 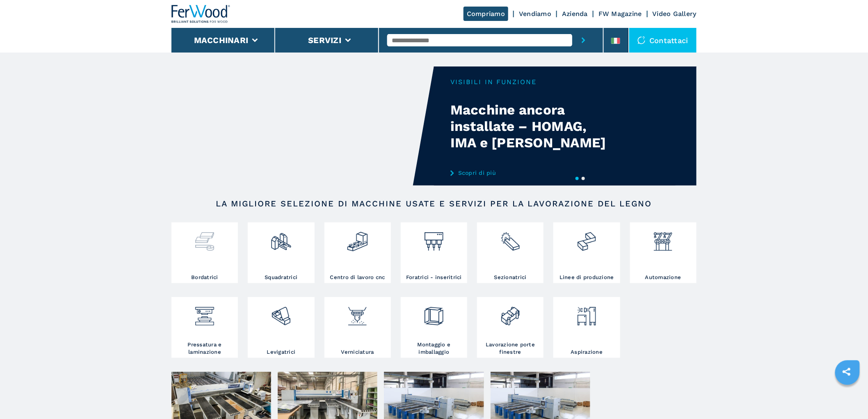 I want to click on h3: Linee di produzione, so click(x=586, y=278).